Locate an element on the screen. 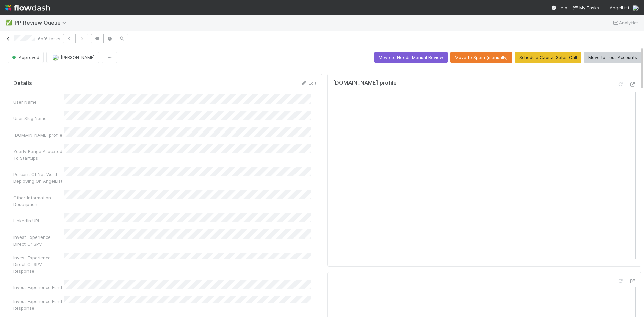 This screenshot has height=317, width=644. button: Approved is located at coordinates (26, 57).